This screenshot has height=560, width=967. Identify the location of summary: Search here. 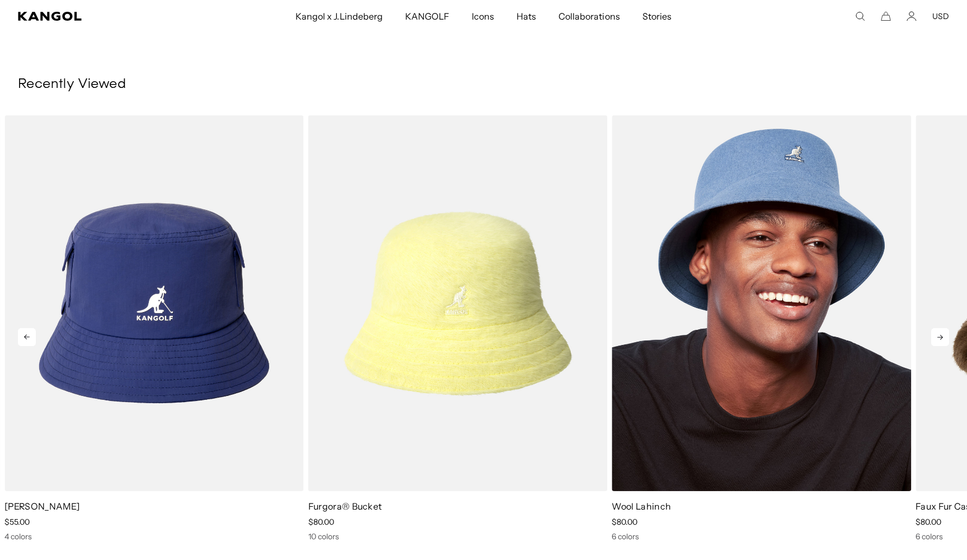
(860, 16).